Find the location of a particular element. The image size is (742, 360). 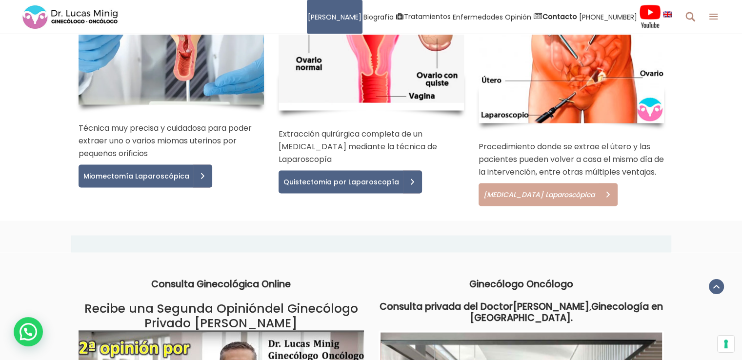

strong: Consulta Ginecológica Online is located at coordinates (221, 284).